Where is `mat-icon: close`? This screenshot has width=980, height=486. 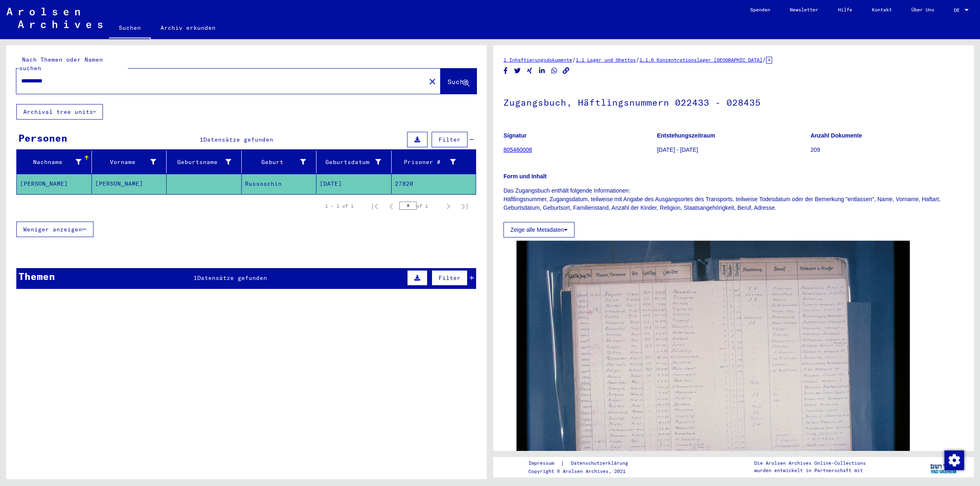 mat-icon: close is located at coordinates (432, 82).